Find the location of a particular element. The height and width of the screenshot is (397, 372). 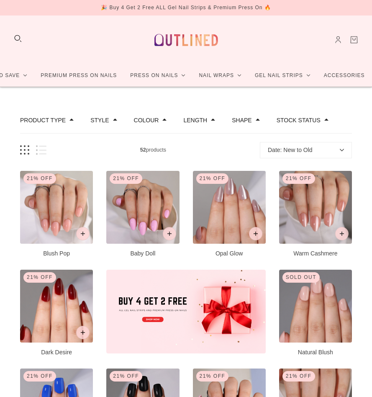

button: Filter by Length is located at coordinates (195, 120).